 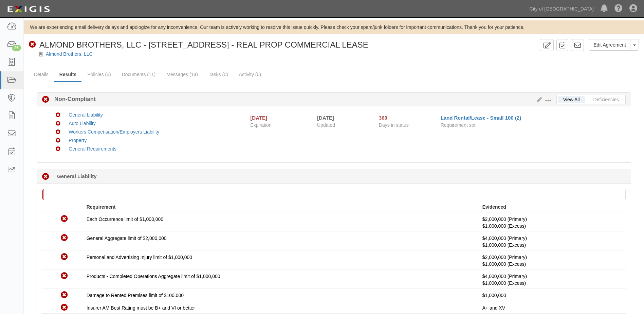 What do you see at coordinates (114, 132) in the screenshot?
I see `a: Workers Compensation/Employers Liability` at bounding box center [114, 132].